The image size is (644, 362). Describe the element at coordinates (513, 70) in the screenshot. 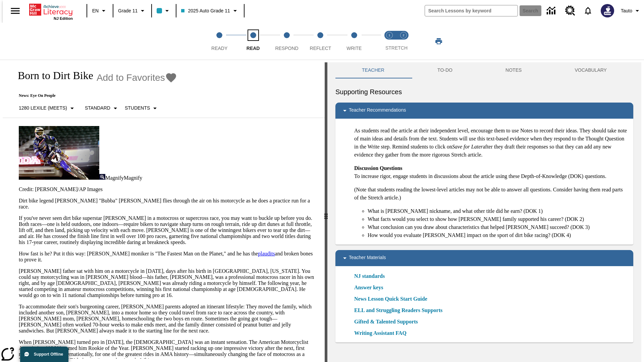

I see `button: NOTES` at that location.